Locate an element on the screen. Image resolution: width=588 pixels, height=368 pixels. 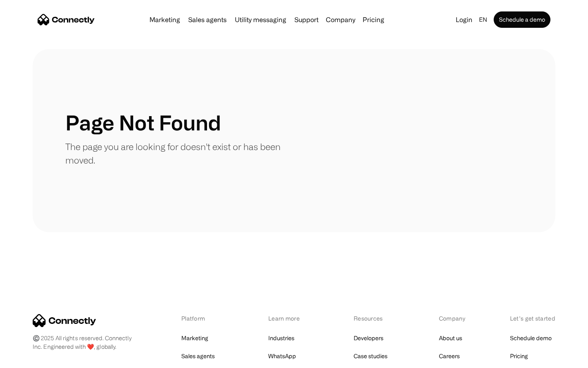
p: The page you are looking for doesn't exist or has been moved. is located at coordinates (180, 153).